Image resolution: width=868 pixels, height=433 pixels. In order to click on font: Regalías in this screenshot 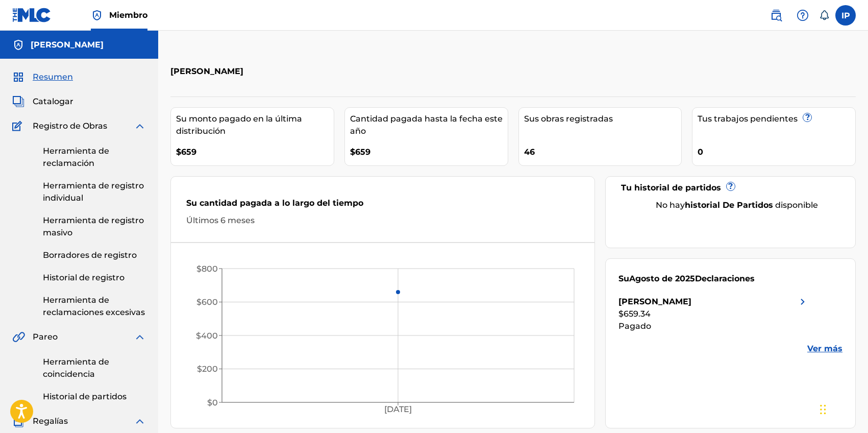, I will do `click(50, 420)`.